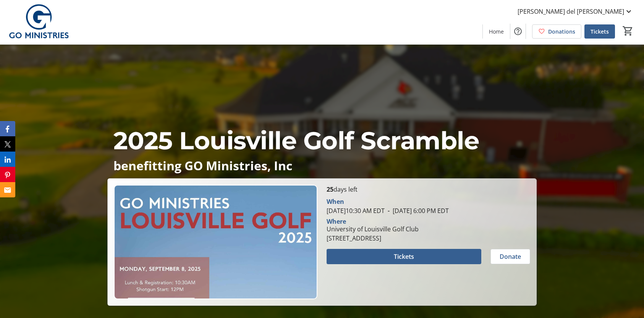 The height and width of the screenshot is (318, 644). Describe the element at coordinates (562, 32) in the screenshot. I see `span: Donations` at that location.